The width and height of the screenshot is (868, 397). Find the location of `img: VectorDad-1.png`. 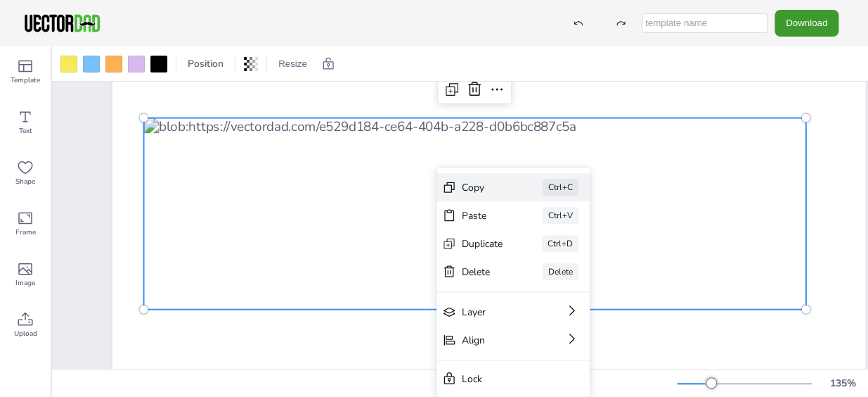

img: VectorDad-1.png is located at coordinates (62, 23).